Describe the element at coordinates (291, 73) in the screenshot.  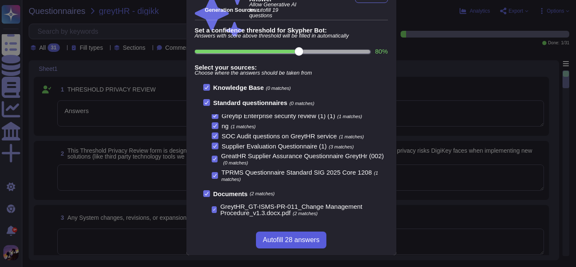
I see `span: Choose where the answers should be taken from` at that location.